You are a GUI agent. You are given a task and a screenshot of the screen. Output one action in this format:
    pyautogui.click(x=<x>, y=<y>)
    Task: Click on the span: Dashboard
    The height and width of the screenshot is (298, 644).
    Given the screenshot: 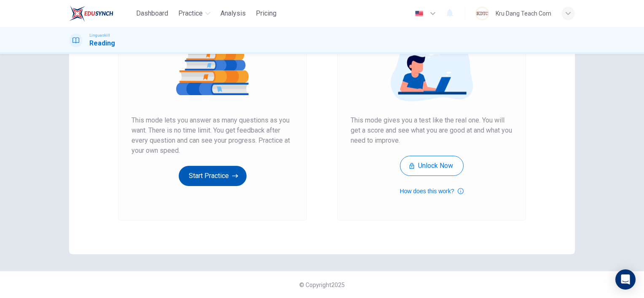 What is the action you would take?
    pyautogui.click(x=152, y=13)
    